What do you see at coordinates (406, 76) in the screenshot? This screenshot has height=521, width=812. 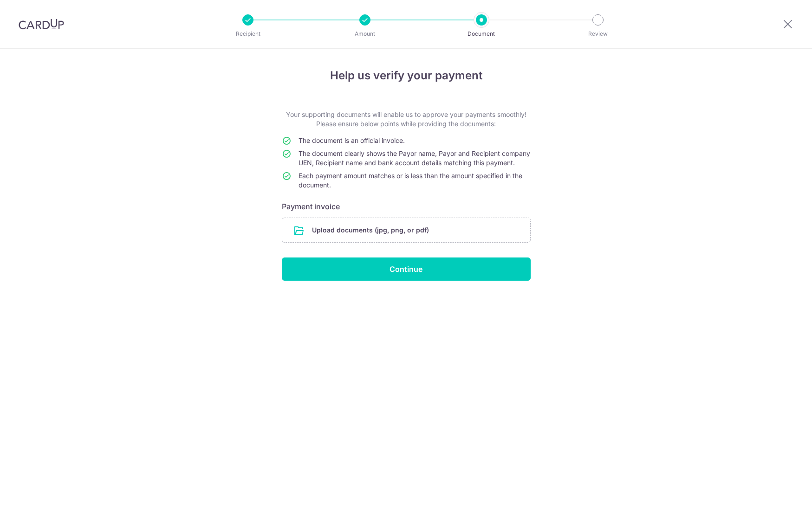 I see `h4: Help us verify your payment` at bounding box center [406, 76].